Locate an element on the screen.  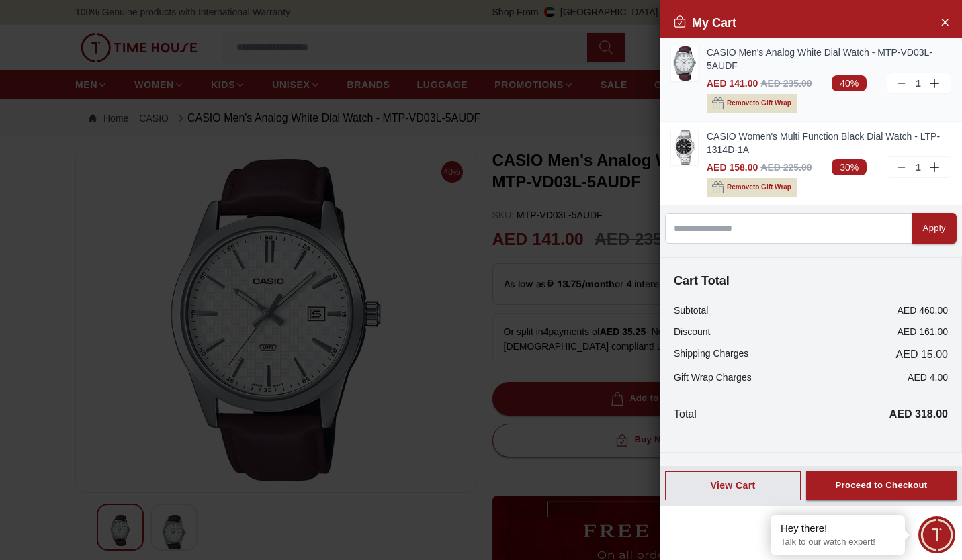
button: Close Account is located at coordinates (945, 22).